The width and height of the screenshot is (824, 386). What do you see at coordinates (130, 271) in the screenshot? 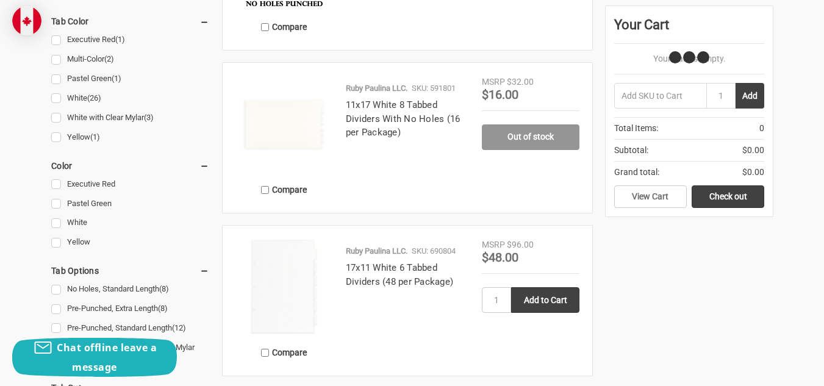
I see `h5: Tab Options` at bounding box center [130, 271].